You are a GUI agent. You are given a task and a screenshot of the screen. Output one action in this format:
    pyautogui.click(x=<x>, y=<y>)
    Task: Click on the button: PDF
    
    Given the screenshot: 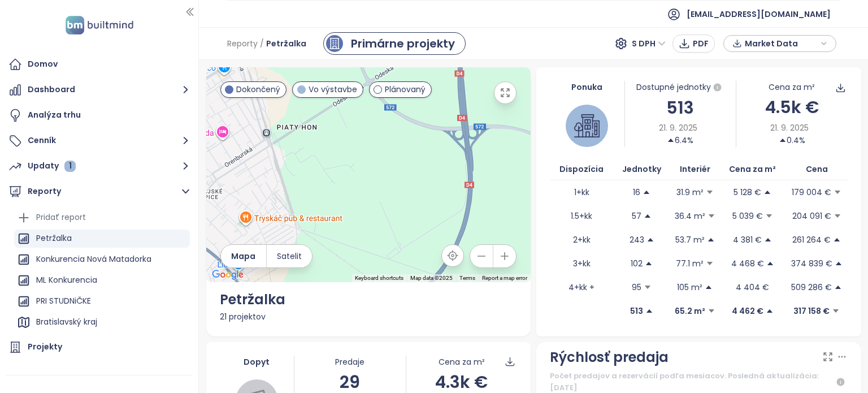 What is the action you would take?
    pyautogui.click(x=693, y=44)
    